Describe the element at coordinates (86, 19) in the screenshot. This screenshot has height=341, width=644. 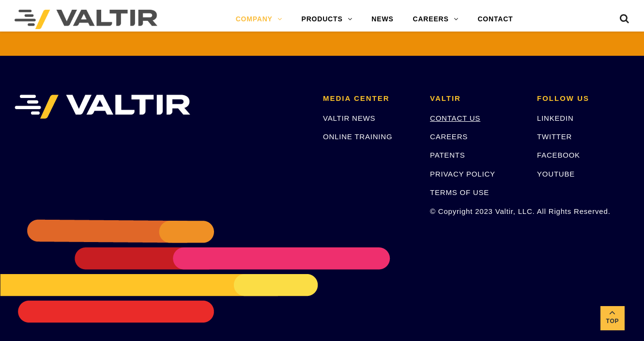
I see `img: Valtir` at that location.